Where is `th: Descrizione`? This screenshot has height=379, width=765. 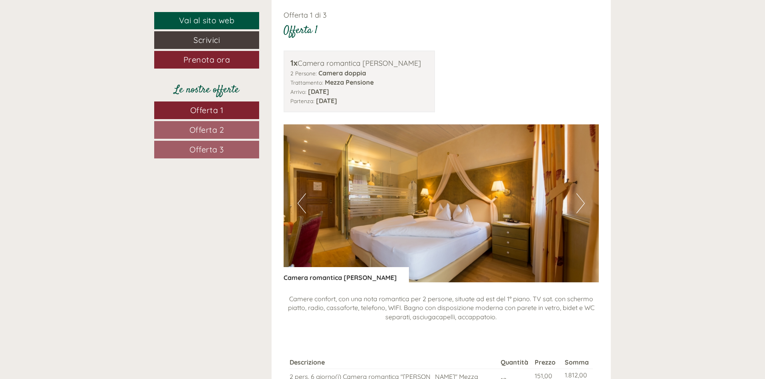 th: Descrizione is located at coordinates (394, 362).